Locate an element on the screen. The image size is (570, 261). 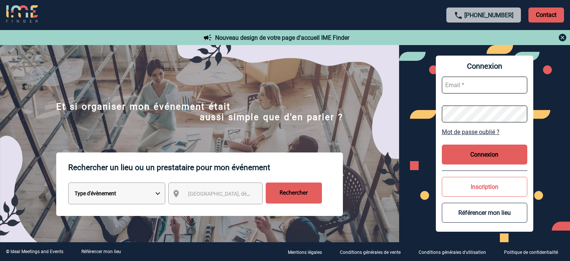
p: Politique de confidentialité is located at coordinates (531, 252).